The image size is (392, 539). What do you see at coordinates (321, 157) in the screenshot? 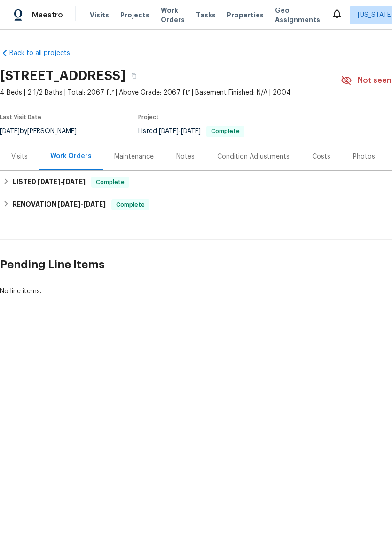
I see `div: Costs` at bounding box center [321, 157].